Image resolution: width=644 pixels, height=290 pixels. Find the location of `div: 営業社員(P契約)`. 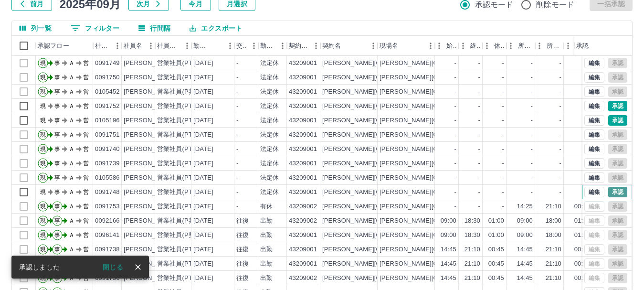

div: 営業社員(P契約) is located at coordinates (181, 92).